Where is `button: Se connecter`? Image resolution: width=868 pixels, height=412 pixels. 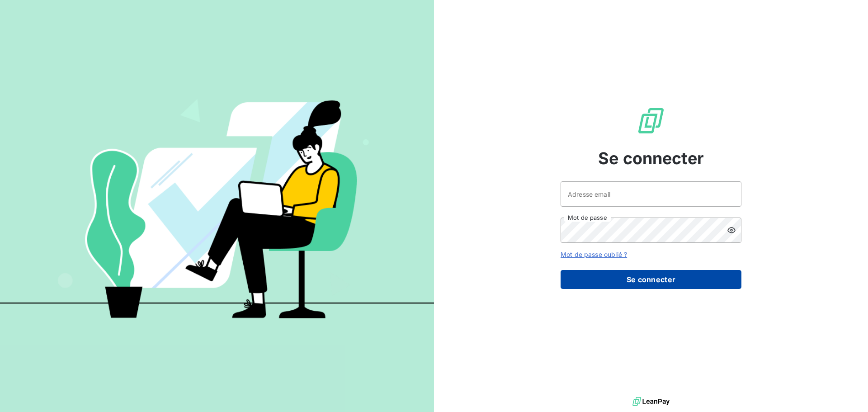 button: Se connecter is located at coordinates (651, 279).